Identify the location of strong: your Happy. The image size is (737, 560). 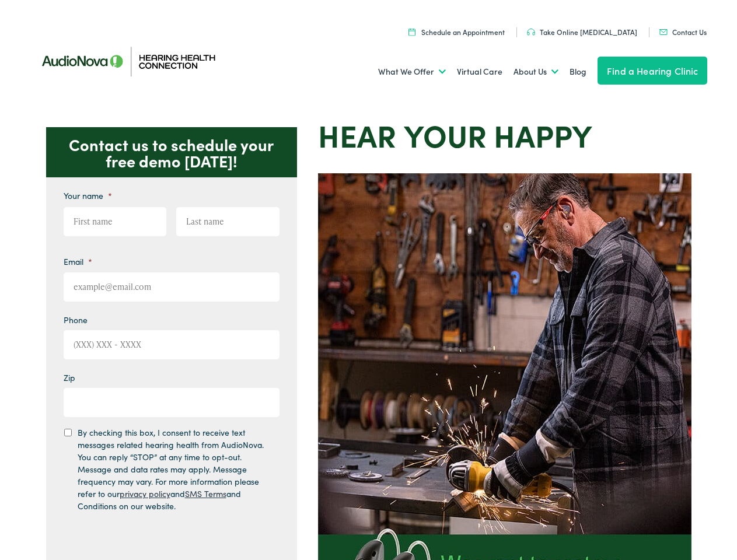
(497, 134).